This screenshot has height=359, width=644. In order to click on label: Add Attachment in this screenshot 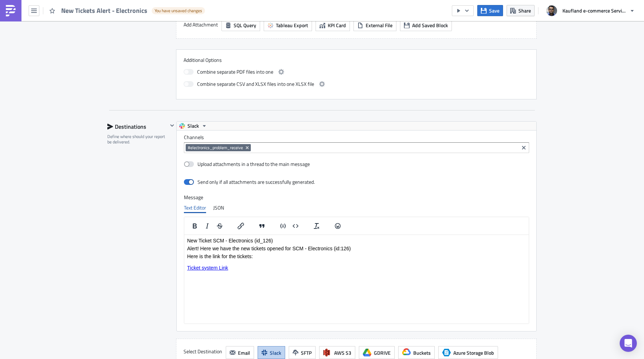, I will do `click(201, 25)`.